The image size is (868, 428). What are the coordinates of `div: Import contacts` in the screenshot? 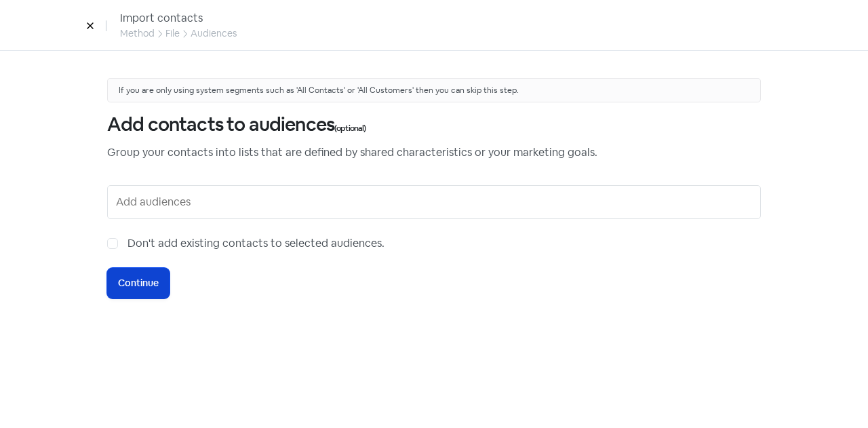 It's located at (178, 18).